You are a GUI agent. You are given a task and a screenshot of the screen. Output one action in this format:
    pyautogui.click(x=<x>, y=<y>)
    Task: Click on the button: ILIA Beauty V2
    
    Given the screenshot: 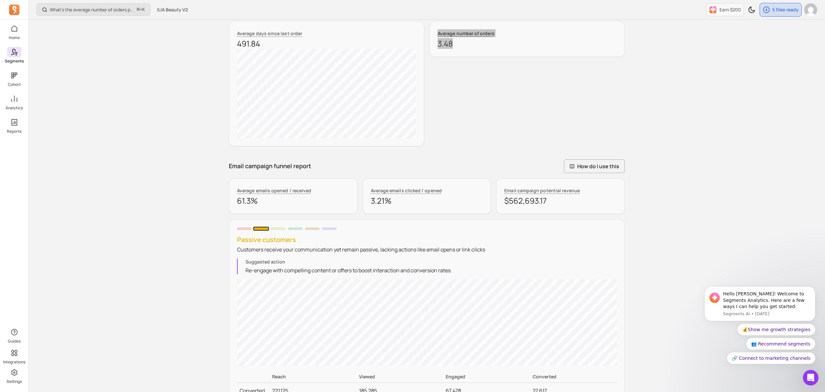 What is the action you would take?
    pyautogui.click(x=172, y=10)
    